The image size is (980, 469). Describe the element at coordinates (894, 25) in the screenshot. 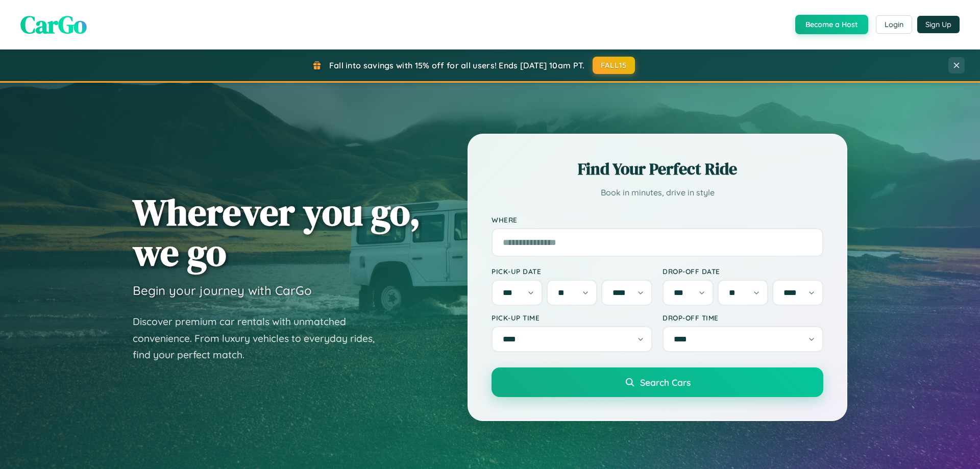

I see `button: Login` at that location.